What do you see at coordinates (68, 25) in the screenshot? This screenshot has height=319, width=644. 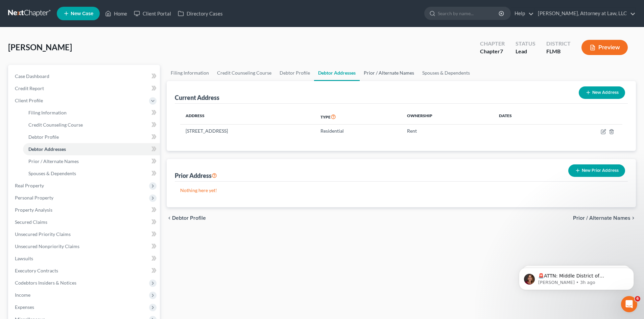 I see `div: message notification from Katie, 3h ago. 🚨ATTN: Middle District of Florida The court has added a ...` at bounding box center [68, 25].